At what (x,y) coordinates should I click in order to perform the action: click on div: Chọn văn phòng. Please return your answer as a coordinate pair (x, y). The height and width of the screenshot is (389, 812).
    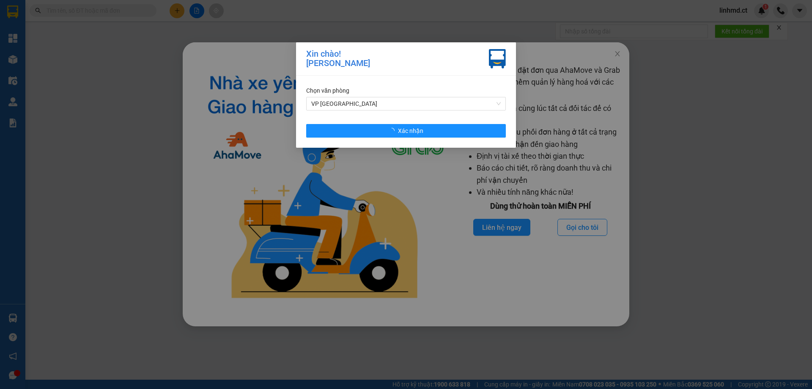
    Looking at the image, I should click on (406, 91).